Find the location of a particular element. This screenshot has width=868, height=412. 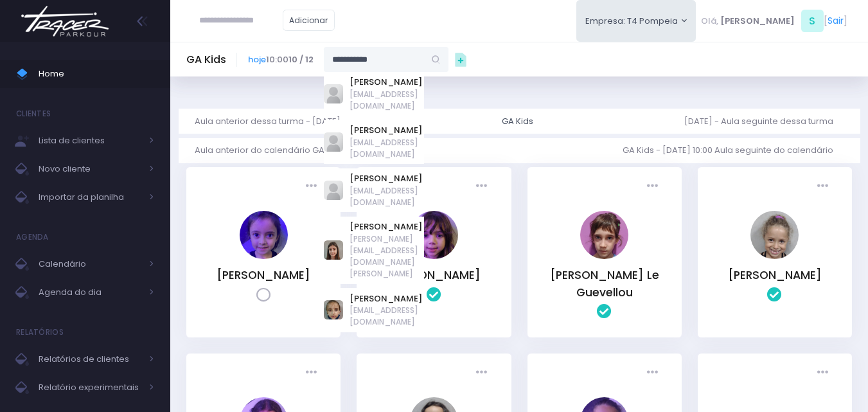

span: 10:00 is located at coordinates (281, 60).